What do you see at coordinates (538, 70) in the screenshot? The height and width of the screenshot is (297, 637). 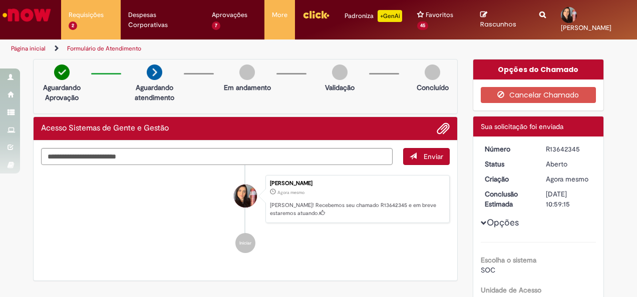 I see `div: Opções do Chamado` at bounding box center [538, 70].